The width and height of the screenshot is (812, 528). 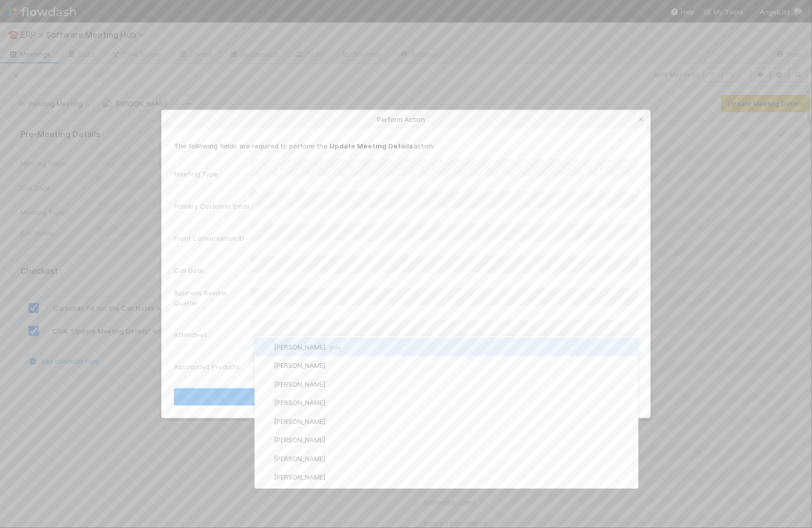 I want to click on button: Update Meeting Details, so click(x=406, y=397).